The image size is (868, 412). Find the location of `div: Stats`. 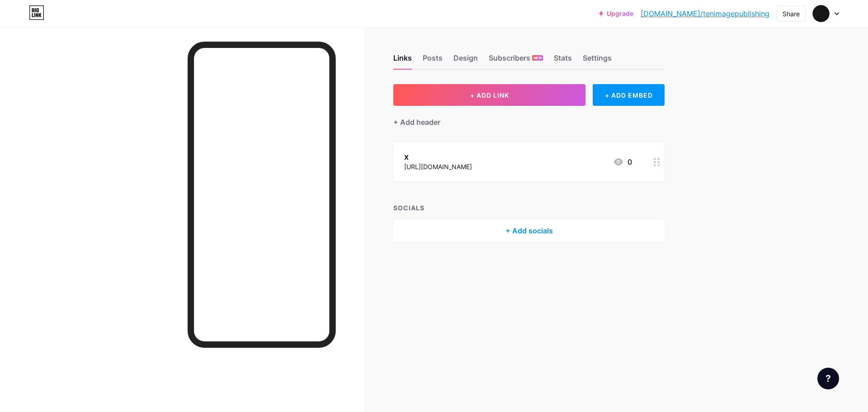

div: Stats is located at coordinates (563, 60).